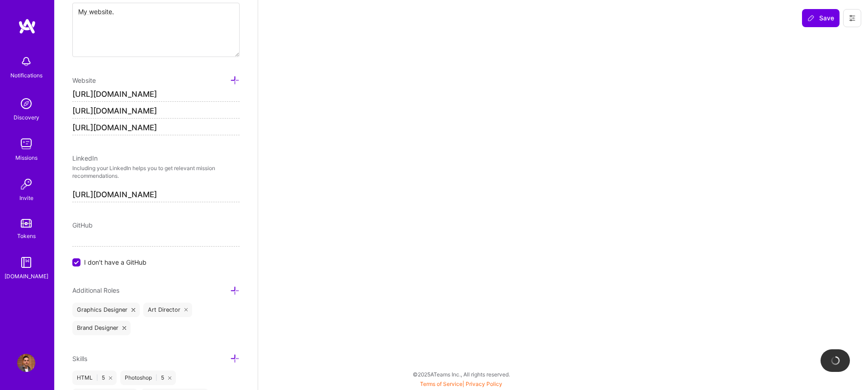 This screenshot has width=868, height=390. Describe the element at coordinates (821, 18) in the screenshot. I see `span: Save` at that location.